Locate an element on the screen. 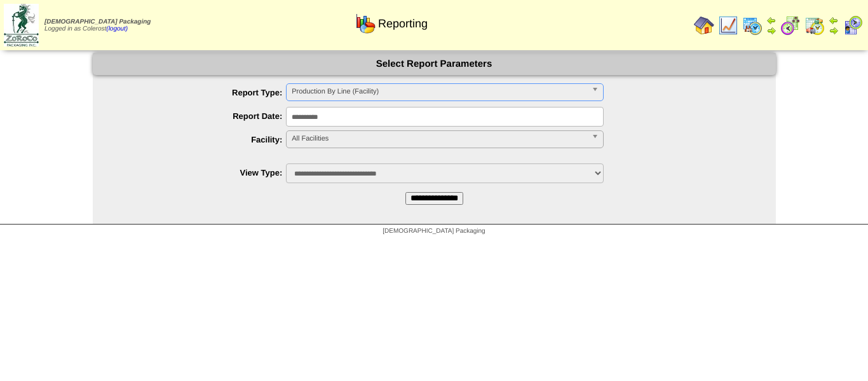 Image resolution: width=868 pixels, height=381 pixels. a: (logout) is located at coordinates (117, 28).